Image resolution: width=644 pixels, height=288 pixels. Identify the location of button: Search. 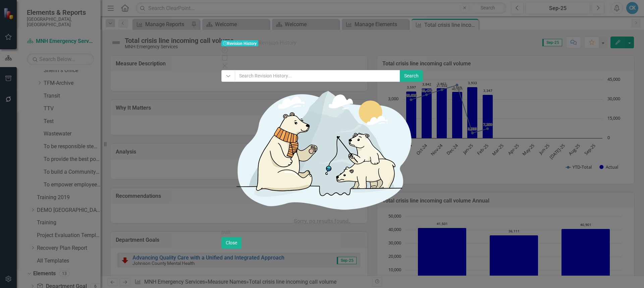
(411, 76).